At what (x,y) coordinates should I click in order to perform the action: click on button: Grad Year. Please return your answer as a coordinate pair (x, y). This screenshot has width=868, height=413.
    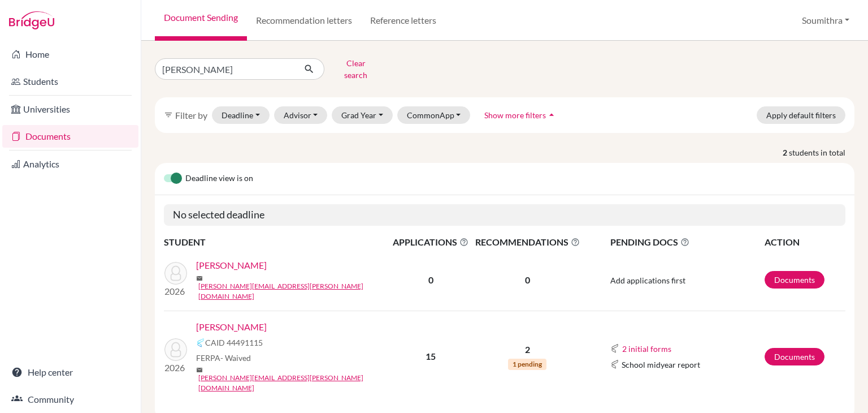
    Looking at the image, I should click on (362, 115).